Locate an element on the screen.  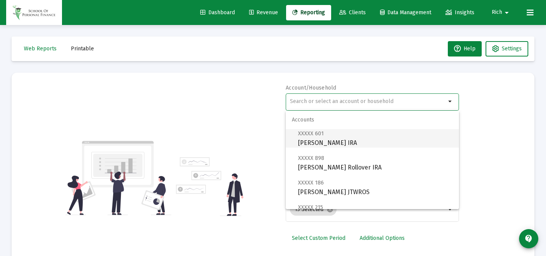
mat-icon: contact_support is located at coordinates (528, 239).